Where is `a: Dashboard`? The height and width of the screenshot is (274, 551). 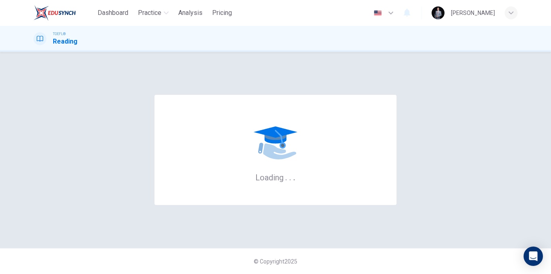
a: Dashboard is located at coordinates (113, 13).